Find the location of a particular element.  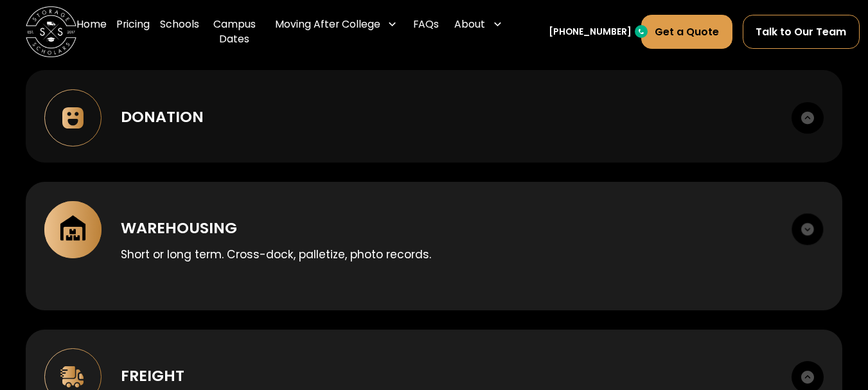

a: Talk to Our Team is located at coordinates (800, 32).